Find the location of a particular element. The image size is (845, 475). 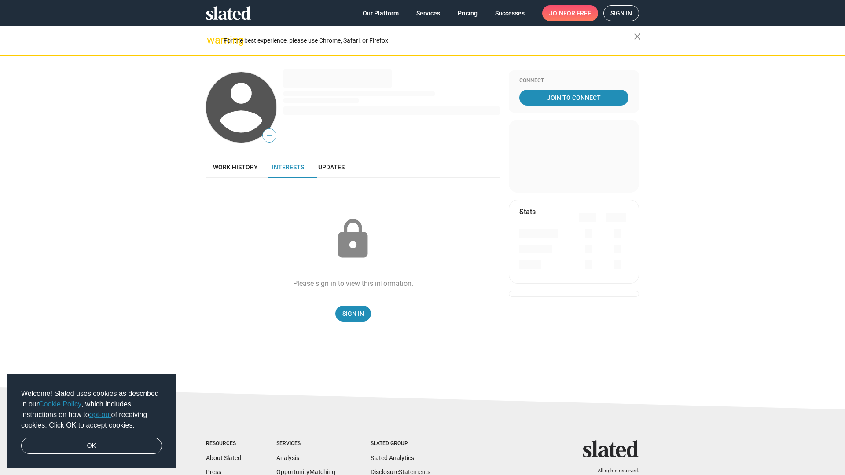

div: For the best experience, please use Chrome, Safari, or Firefox. is located at coordinates (428, 40).